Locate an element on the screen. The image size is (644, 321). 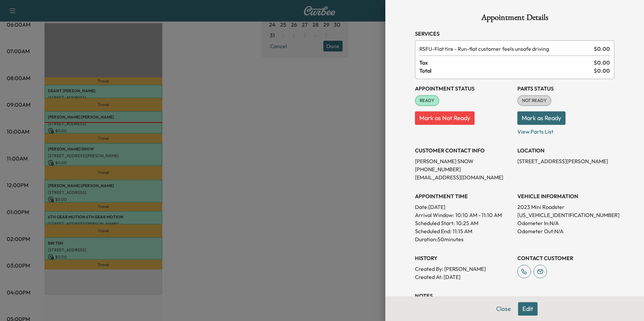
p: 11:15 AM is located at coordinates (462, 231).